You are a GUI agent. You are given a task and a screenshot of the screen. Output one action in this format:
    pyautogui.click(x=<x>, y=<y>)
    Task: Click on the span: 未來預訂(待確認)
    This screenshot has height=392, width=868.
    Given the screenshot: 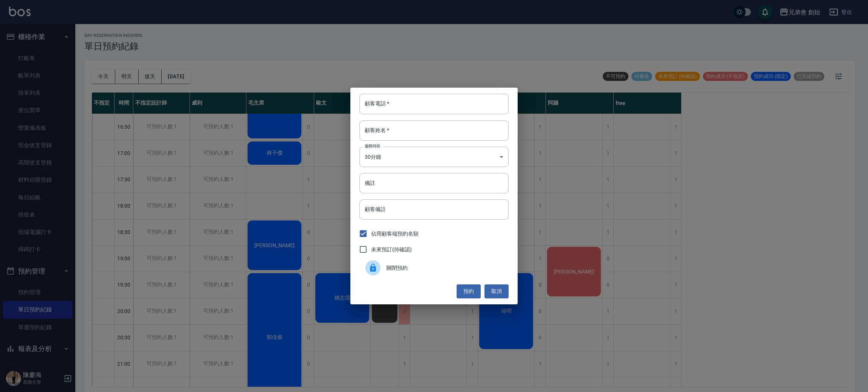 What is the action you would take?
    pyautogui.click(x=391, y=250)
    